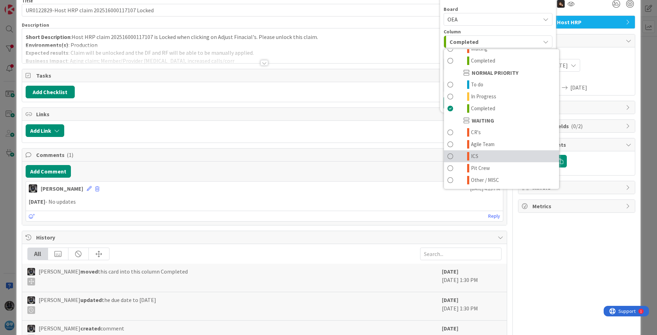 The height and width of the screenshot is (335, 657). Describe the element at coordinates (577, 126) in the screenshot. I see `span: Custom Fields` at that location.